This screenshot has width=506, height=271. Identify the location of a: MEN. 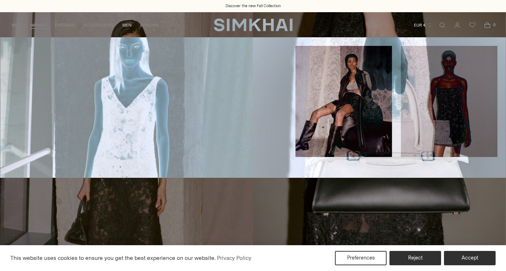
(127, 25).